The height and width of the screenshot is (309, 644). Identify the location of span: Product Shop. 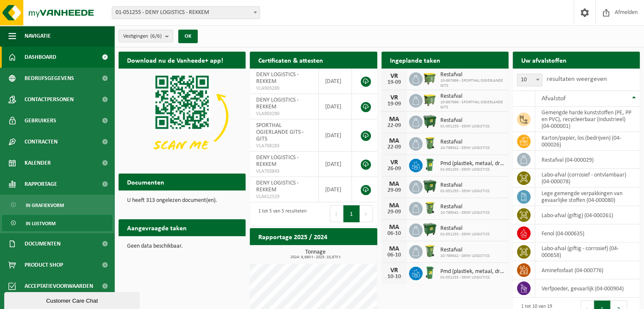
(44, 265).